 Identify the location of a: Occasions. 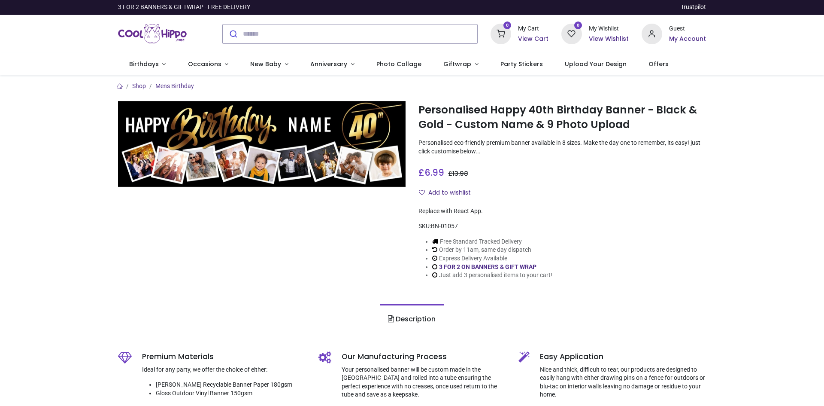
(208, 64).